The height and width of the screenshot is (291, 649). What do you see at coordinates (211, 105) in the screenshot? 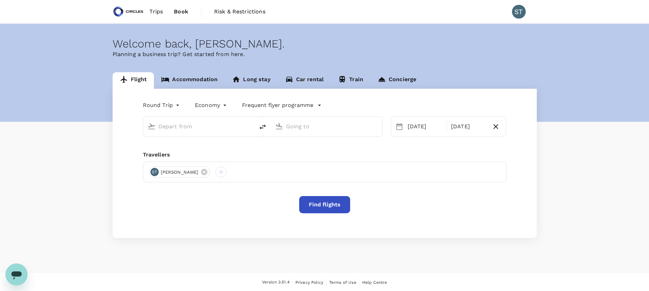
I see `div: Economy` at bounding box center [211, 105].